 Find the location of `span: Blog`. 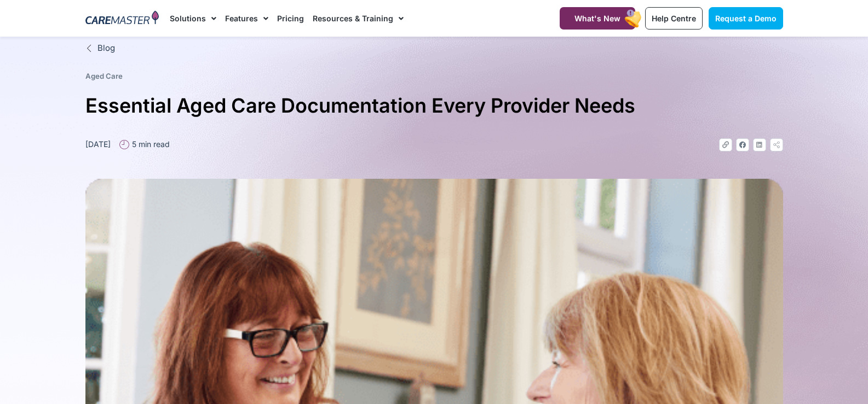

span: Blog is located at coordinates (105, 48).